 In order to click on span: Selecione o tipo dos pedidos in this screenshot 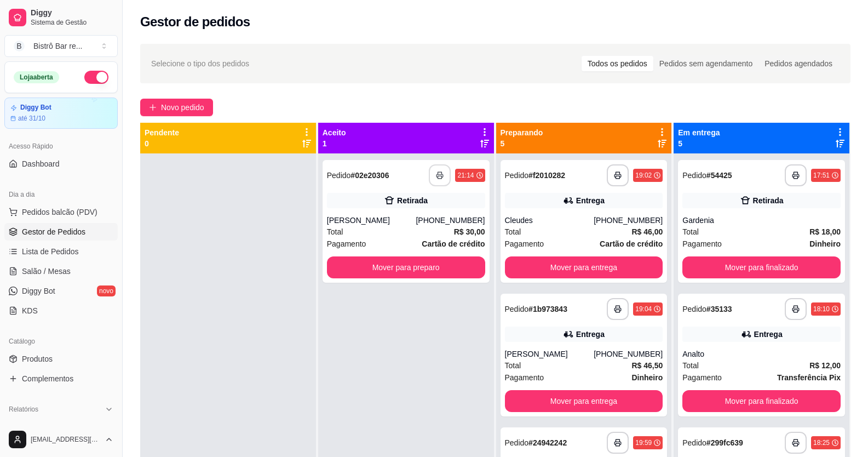, I will do `click(200, 63)`.